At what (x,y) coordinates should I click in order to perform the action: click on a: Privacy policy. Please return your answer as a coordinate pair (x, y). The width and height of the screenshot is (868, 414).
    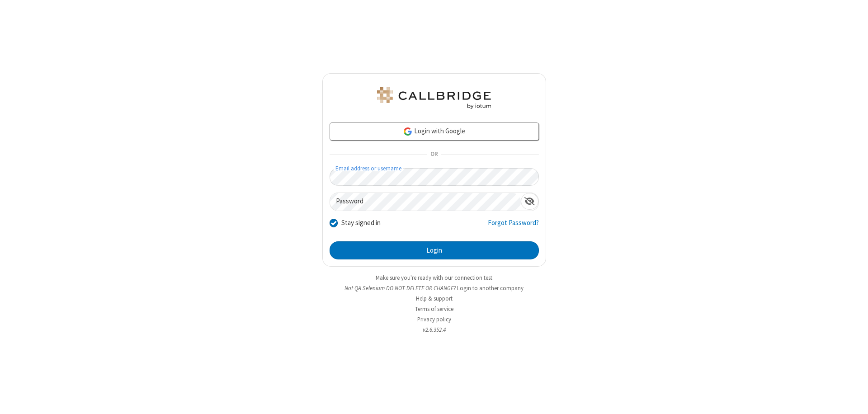
    Looking at the image, I should click on (434, 319).